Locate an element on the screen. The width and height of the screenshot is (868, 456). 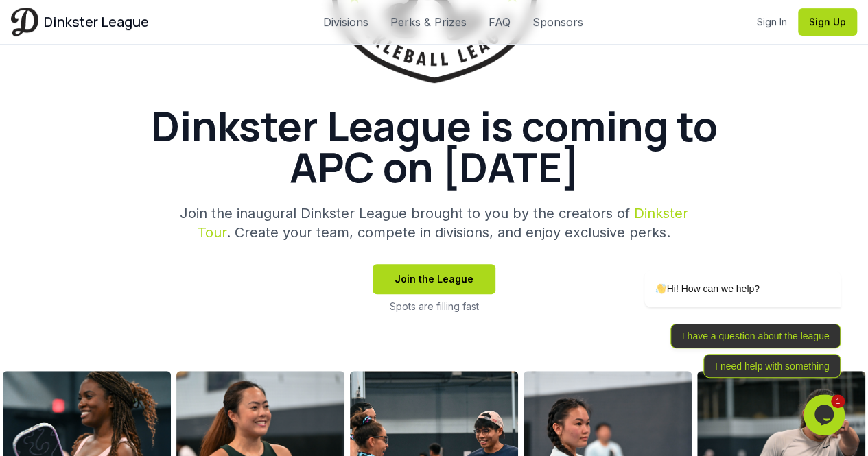
a: Sign In is located at coordinates (772, 22).